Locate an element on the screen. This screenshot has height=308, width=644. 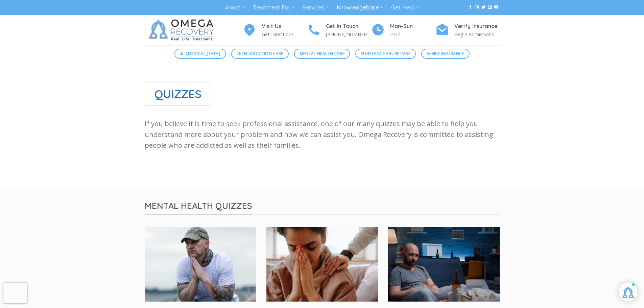
p: If you believe it is time to seek professional assistance, one of our many quizzes may be able to... is located at coordinates (322, 135).